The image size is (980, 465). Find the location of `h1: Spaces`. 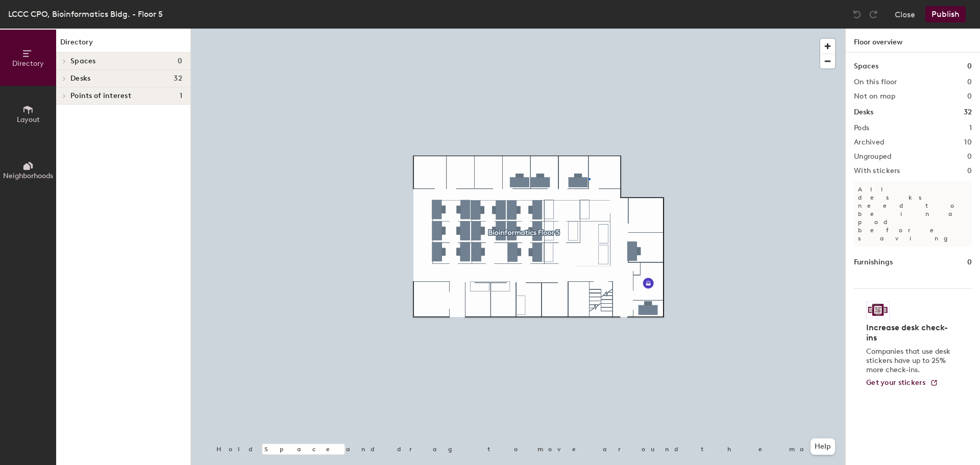

h1: Spaces is located at coordinates (866, 66).